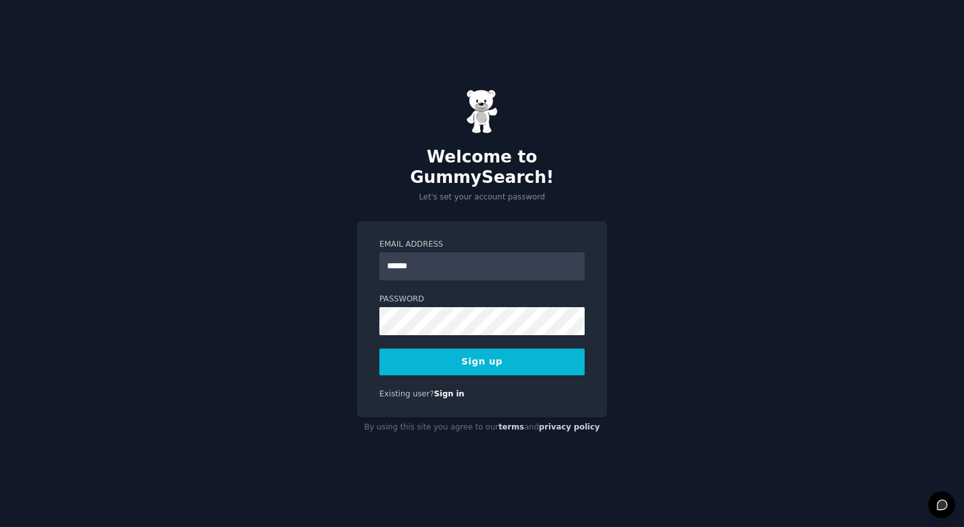 This screenshot has height=527, width=964. I want to click on label: Email Address, so click(482, 245).